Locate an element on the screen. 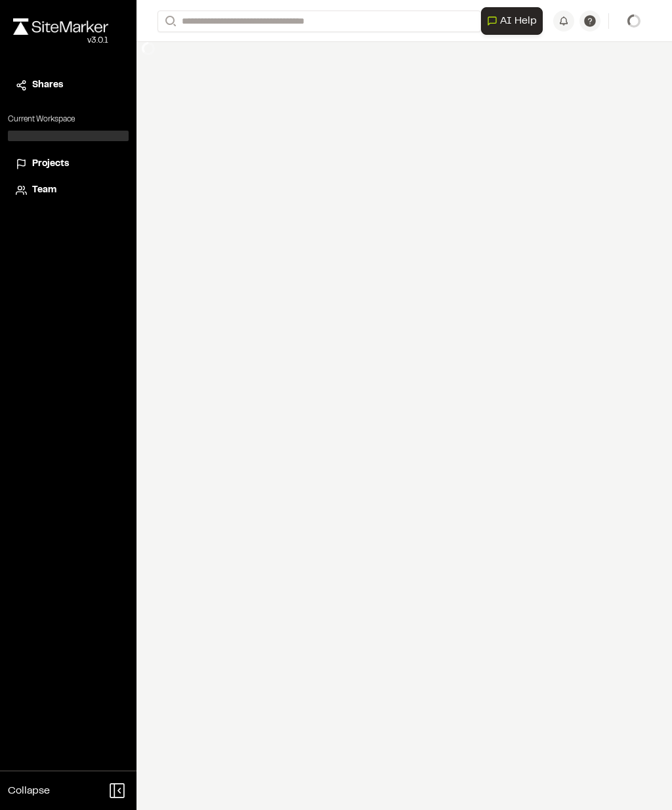  div: Oh geez...please don't... is located at coordinates (61, 41).